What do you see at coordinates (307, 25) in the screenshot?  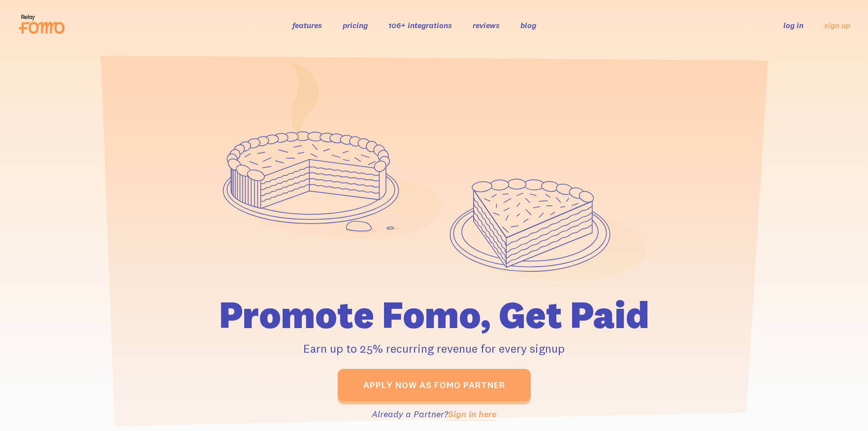 I see `a: features` at bounding box center [307, 25].